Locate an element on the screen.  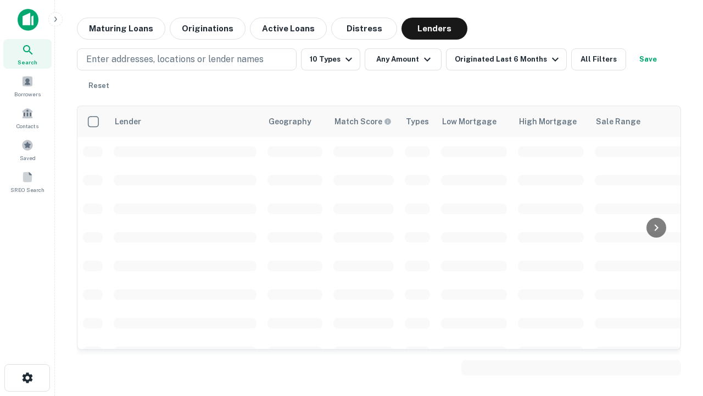
th: Capitalize uses an advanced AI algorithm to match your search with the best lender. The match sco... is located at coordinates (364, 121).